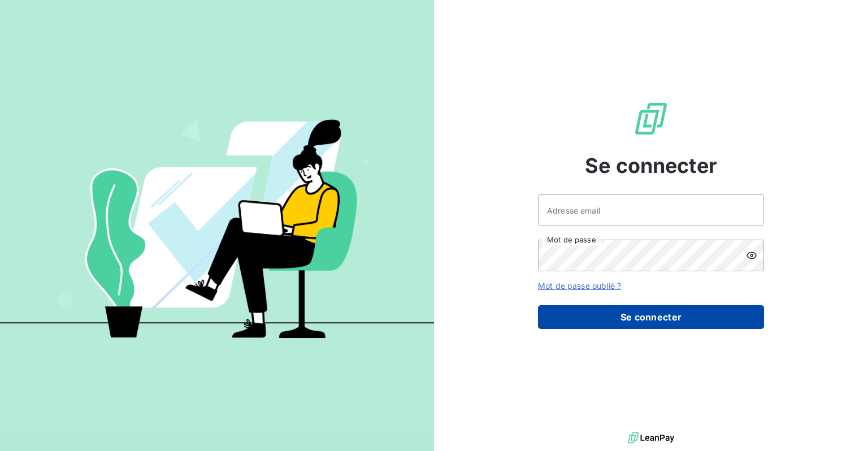  Describe the element at coordinates (651, 119) in the screenshot. I see `img: Logo LeanPay` at that location.